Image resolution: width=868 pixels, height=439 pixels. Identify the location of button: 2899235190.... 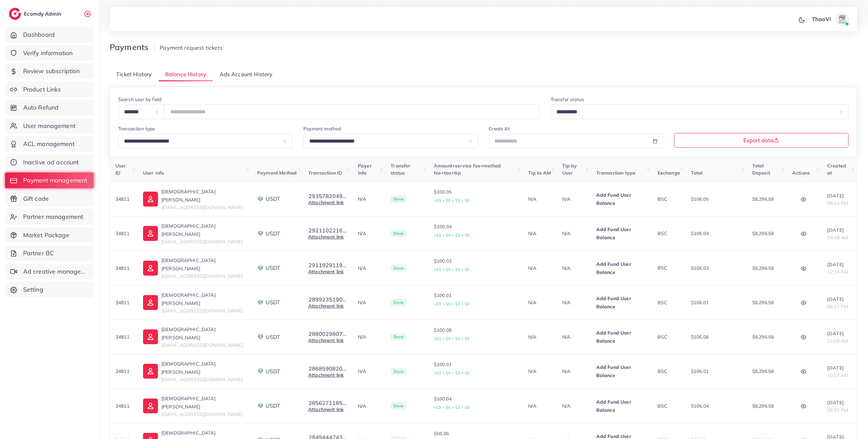
(327, 299).